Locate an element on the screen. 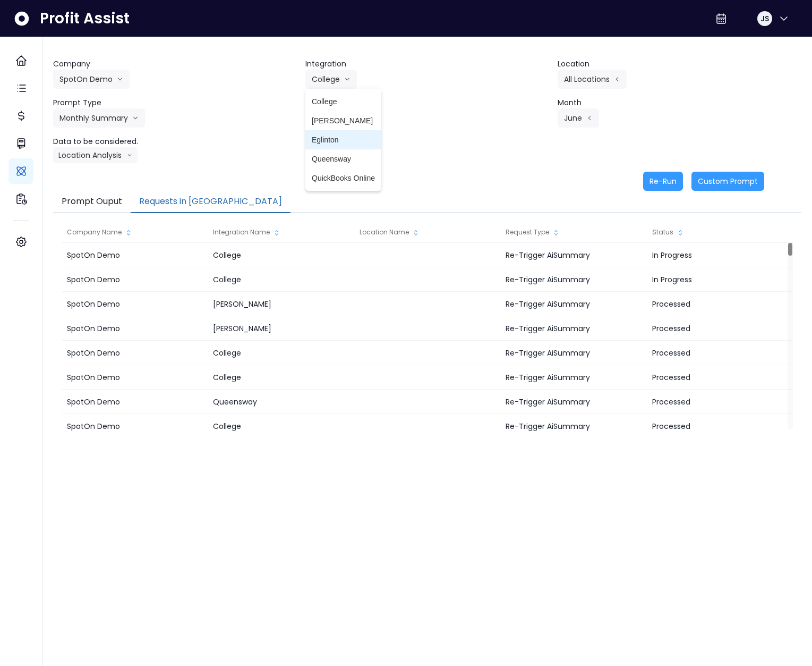  div: Status is located at coordinates (720, 232).